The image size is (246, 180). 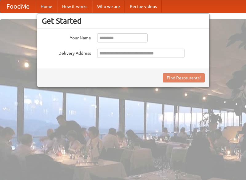 What do you see at coordinates (66, 52) in the screenshot?
I see `label: Delivery Address` at bounding box center [66, 52].